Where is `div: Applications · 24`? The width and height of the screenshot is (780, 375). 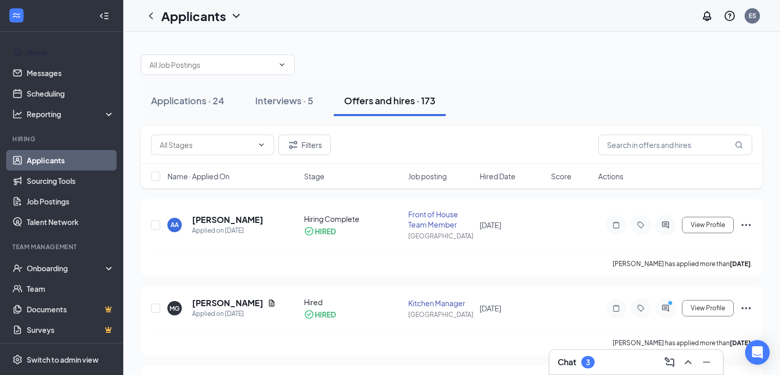 div: Applications · 24 is located at coordinates (187, 100).